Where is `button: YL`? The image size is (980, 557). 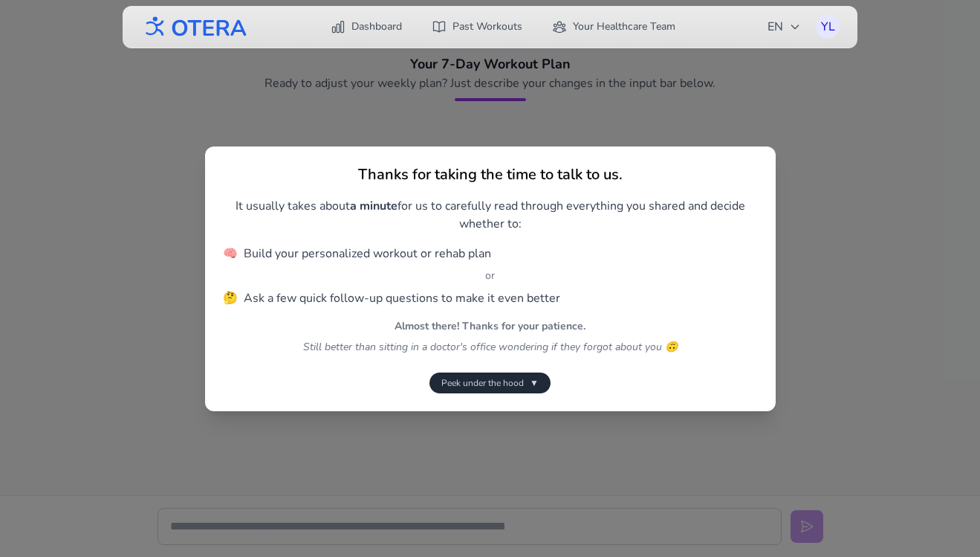 button: YL is located at coordinates (828, 27).